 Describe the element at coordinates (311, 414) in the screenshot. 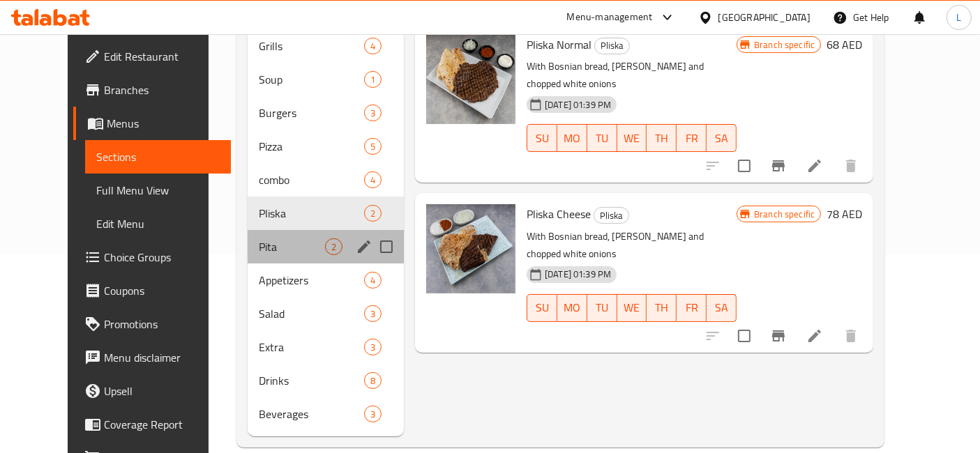

I see `div: Beverages` at that location.